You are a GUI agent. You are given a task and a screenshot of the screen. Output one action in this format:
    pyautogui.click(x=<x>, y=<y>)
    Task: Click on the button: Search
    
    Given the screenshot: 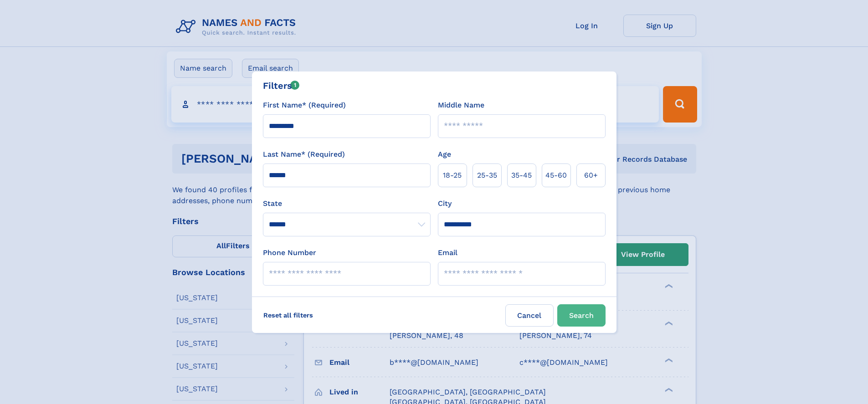 What is the action you would take?
    pyautogui.click(x=581, y=315)
    